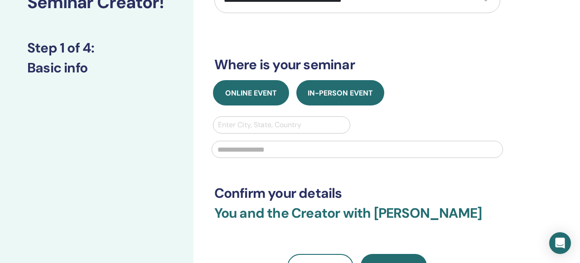 The width and height of the screenshot is (580, 263). Describe the element at coordinates (96, 48) in the screenshot. I see `h3: Step 1 of 4 :` at that location.